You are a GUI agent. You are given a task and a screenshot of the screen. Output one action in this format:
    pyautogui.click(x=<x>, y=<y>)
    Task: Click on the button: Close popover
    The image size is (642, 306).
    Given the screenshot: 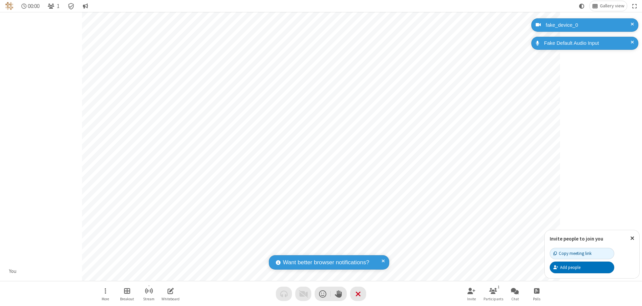 What is the action you would take?
    pyautogui.click(x=633, y=239)
    